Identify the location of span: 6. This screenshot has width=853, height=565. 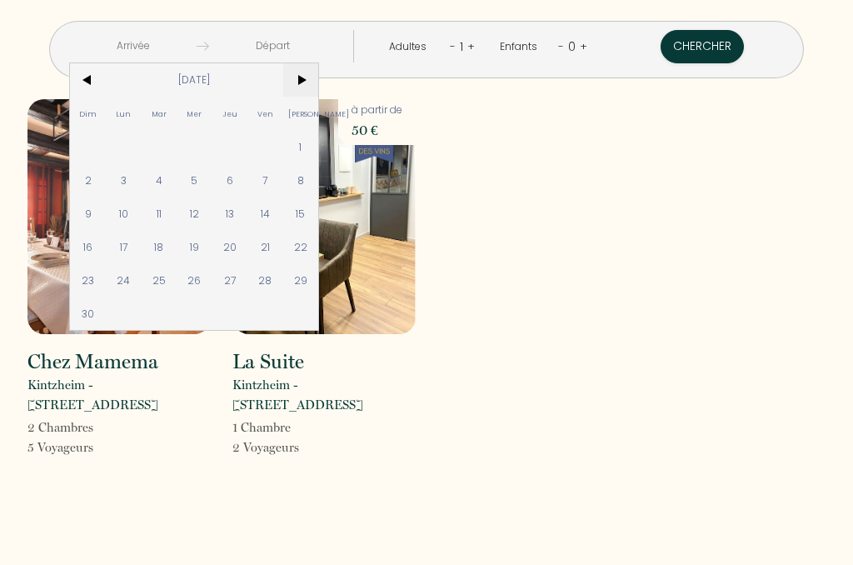
(230, 180).